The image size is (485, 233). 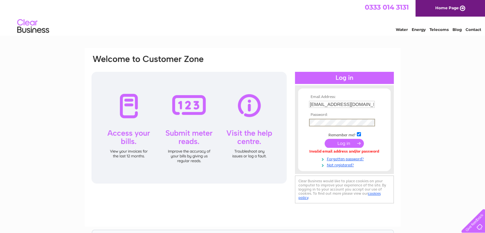 What do you see at coordinates (345, 189) in the screenshot?
I see `div: Clear Business would like to place cookies on your computer to improve your experience of the sit...` at bounding box center [345, 189].